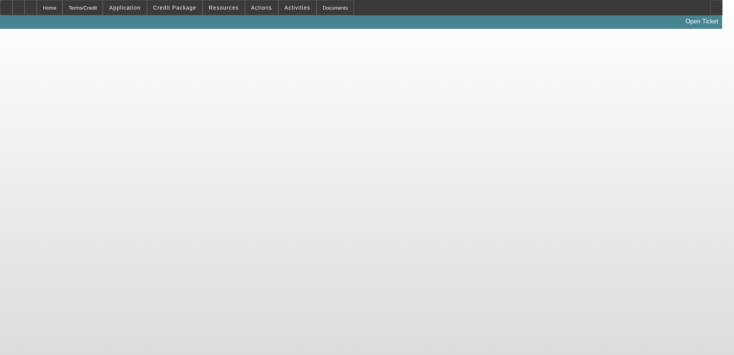 The image size is (734, 355). Describe the element at coordinates (175, 8) in the screenshot. I see `button: Credit Package` at that location.